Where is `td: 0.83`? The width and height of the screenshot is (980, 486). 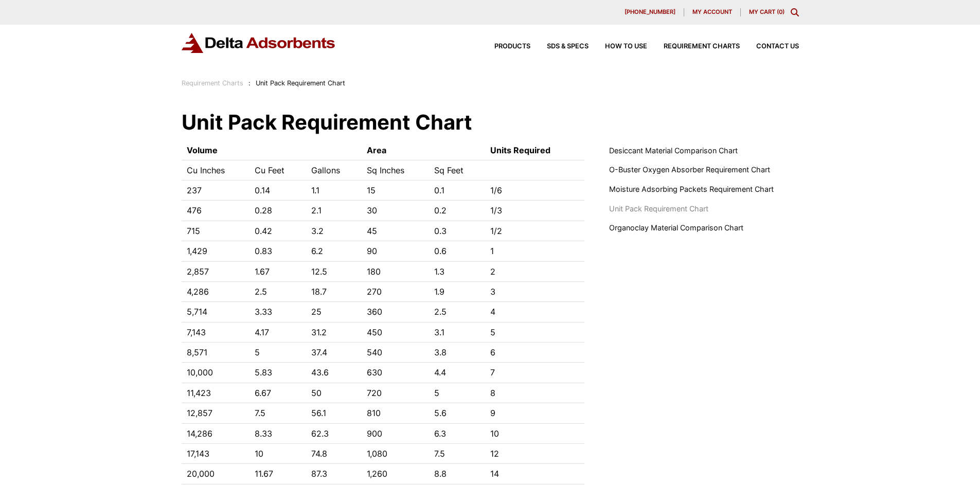
td: 0.83 is located at coordinates (278, 251).